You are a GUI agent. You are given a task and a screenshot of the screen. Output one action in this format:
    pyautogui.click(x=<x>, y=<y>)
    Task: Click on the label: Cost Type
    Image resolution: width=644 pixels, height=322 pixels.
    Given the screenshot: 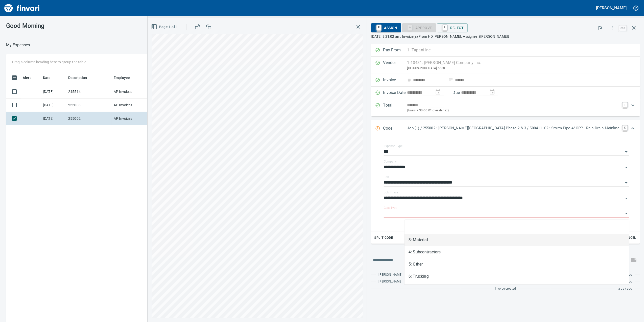 What is the action you would take?
    pyautogui.click(x=391, y=208)
    